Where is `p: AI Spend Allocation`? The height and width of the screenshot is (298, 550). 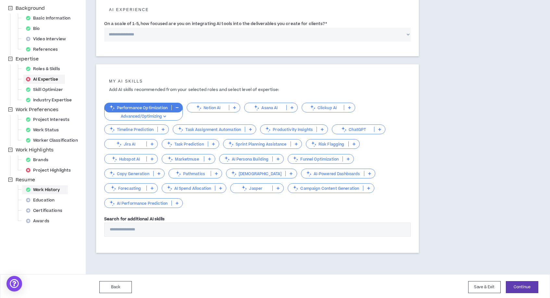
p: AI Spend Allocation is located at coordinates (189, 188).